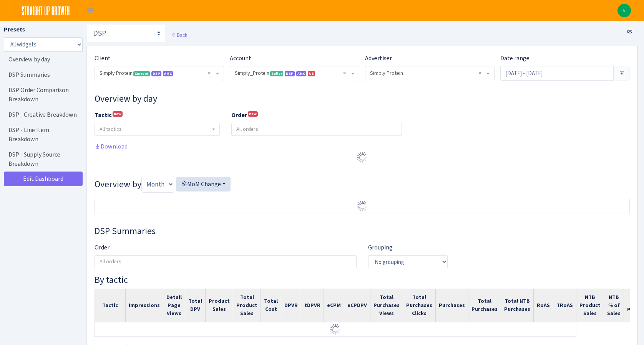 Image resolution: width=644 pixels, height=345 pixels. I want to click on th: Purchases, so click(452, 306).